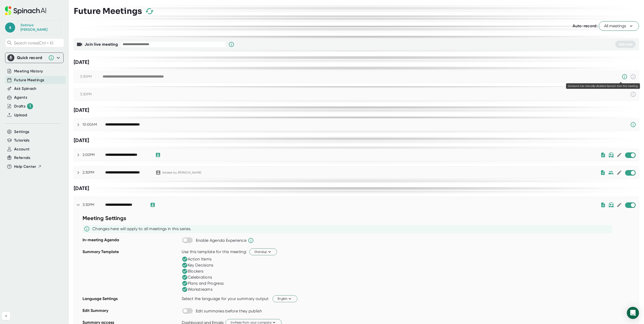  What do you see at coordinates (40, 27) in the screenshot?
I see `div: Sabriya McKoy` at bounding box center [40, 27].